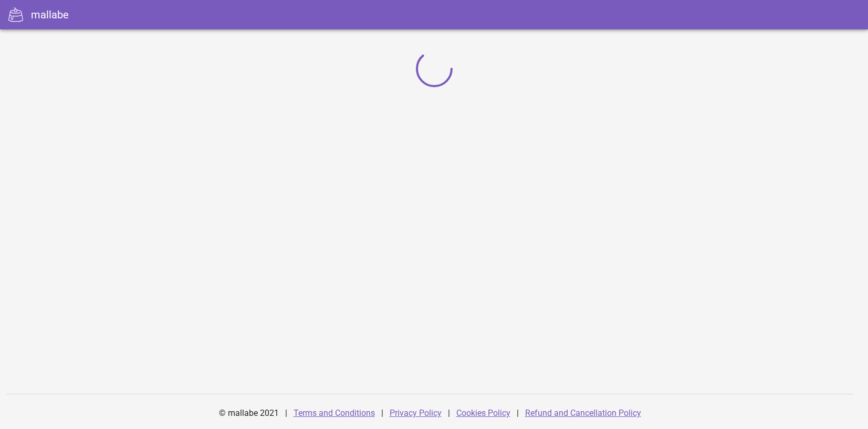  I want to click on a: Refund and Cancellation Policy, so click(583, 413).